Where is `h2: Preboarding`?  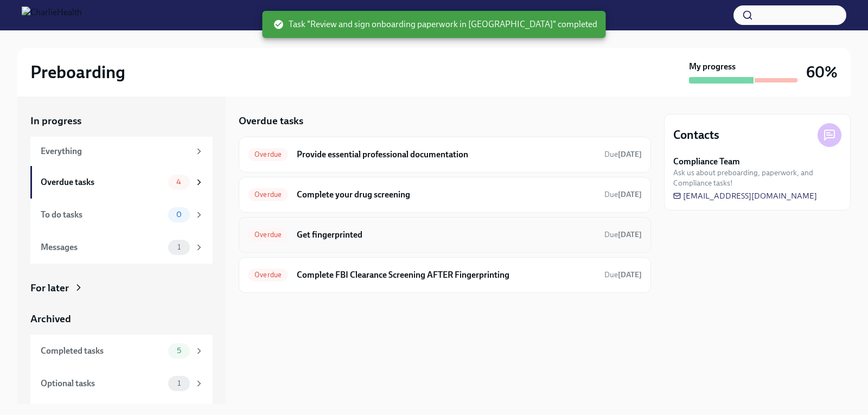 h2: Preboarding is located at coordinates (78, 72).